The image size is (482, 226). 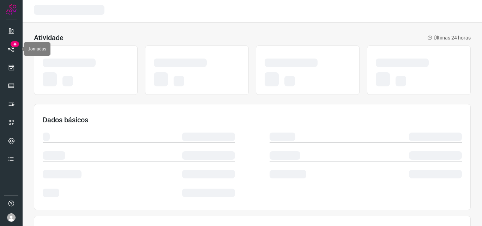 What do you see at coordinates (448, 38) in the screenshot?
I see `p: Últimas 24 horas` at bounding box center [448, 38].